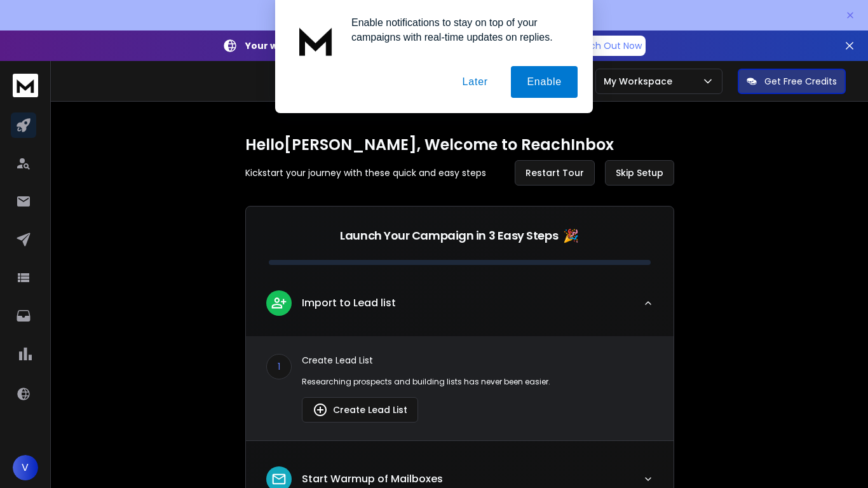 Image resolution: width=868 pixels, height=488 pixels. What do you see at coordinates (640, 173) in the screenshot?
I see `button: Skip Setup` at bounding box center [640, 173].